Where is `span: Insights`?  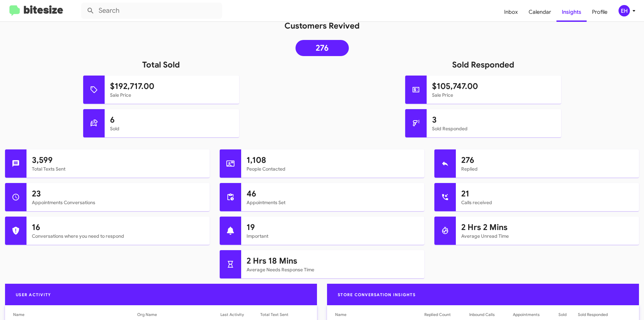
span: Insights is located at coordinates (572, 12).